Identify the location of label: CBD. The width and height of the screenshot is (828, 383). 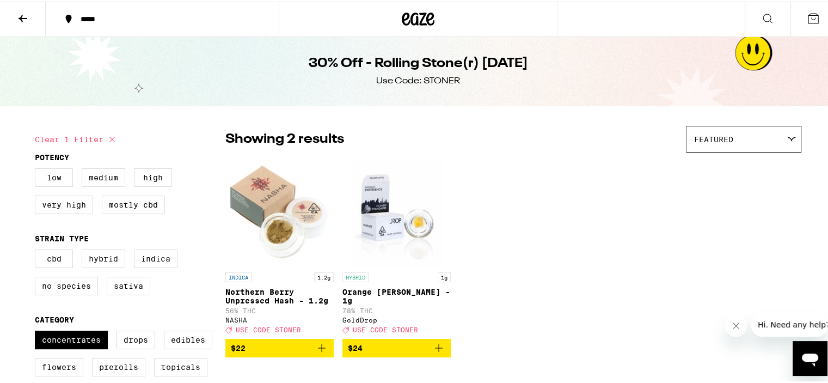
(54, 257).